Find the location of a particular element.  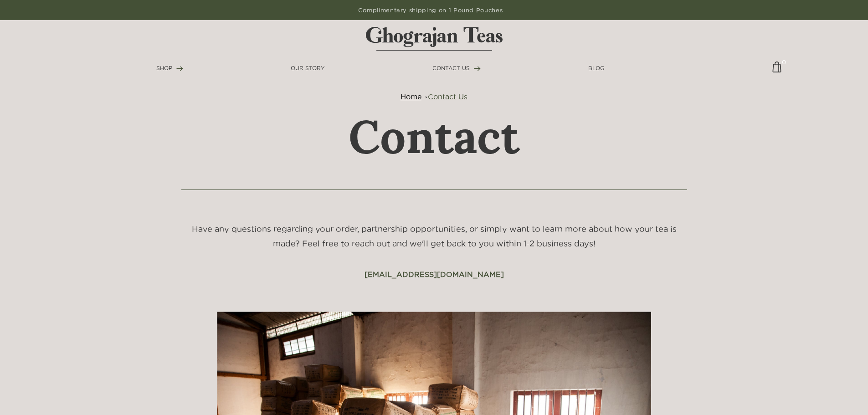

img: cart-icon-matt.svg is located at coordinates (777, 70).